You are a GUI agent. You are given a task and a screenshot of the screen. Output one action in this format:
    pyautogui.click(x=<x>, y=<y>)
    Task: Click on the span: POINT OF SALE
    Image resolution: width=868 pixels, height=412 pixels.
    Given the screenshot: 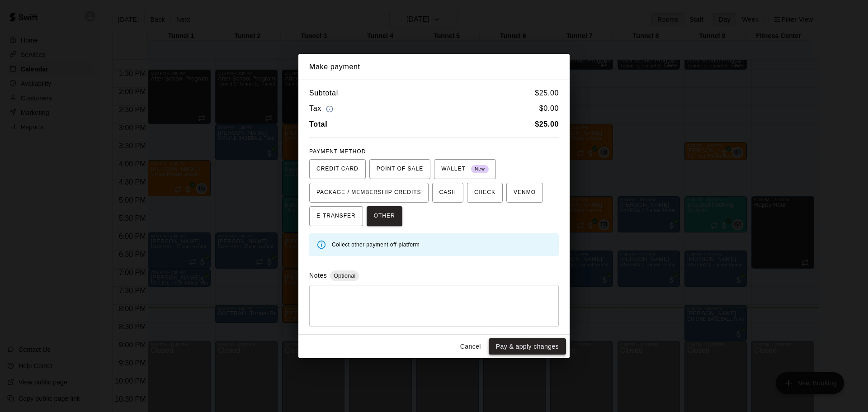 What is the action you would take?
    pyautogui.click(x=400, y=169)
    